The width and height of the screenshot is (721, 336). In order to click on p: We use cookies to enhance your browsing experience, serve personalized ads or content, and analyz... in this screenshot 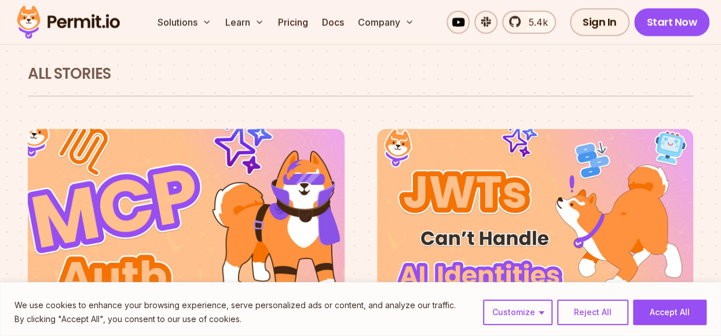, I will do `click(235, 305)`.